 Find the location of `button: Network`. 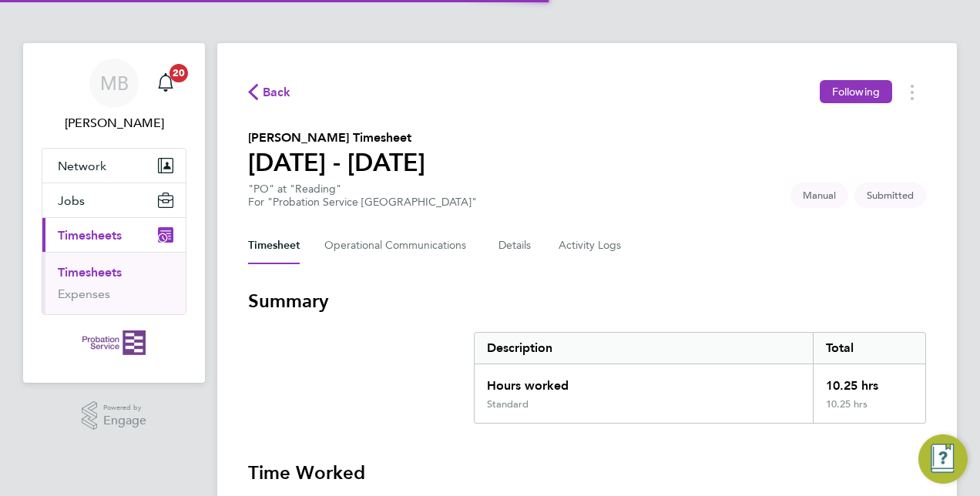

button: Network is located at coordinates (114, 166).